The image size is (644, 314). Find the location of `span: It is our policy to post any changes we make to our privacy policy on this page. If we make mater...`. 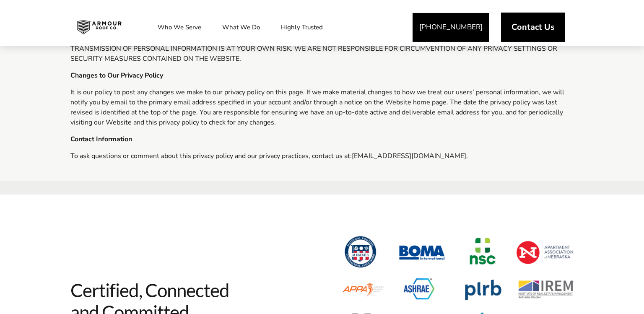

span: It is our policy to post any changes we make to our privacy policy on this page. If we make mater... is located at coordinates (318, 107).